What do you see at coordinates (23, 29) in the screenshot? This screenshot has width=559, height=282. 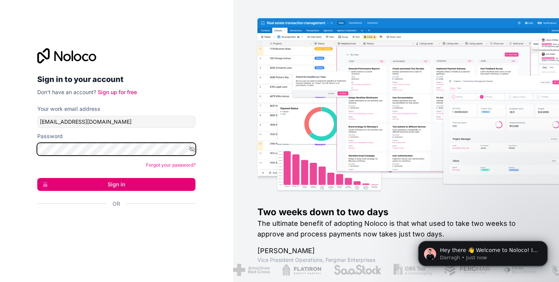 I see `img: Profile image for Darragh` at bounding box center [23, 29].